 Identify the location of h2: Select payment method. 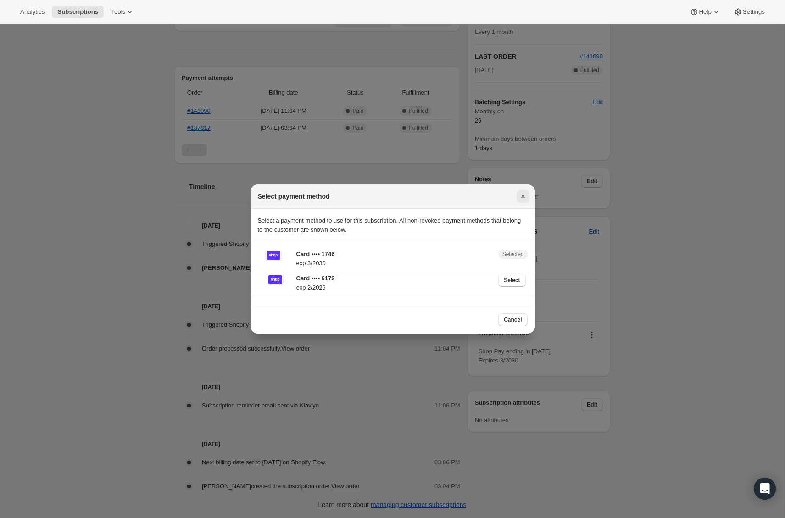
(294, 196).